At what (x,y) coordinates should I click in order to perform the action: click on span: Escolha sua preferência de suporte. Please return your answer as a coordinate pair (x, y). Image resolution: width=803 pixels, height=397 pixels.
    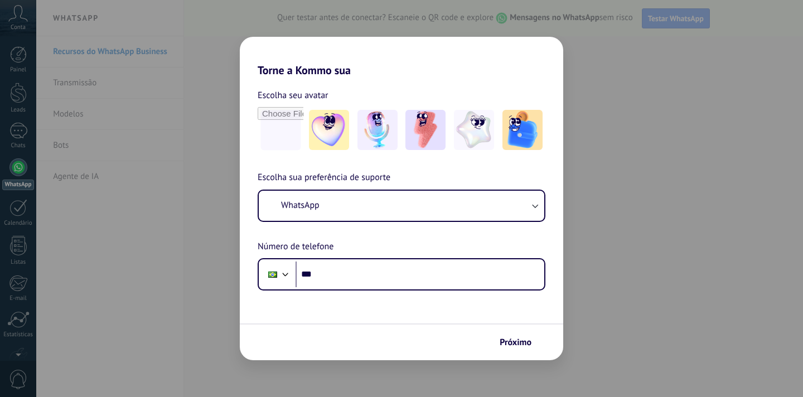
    Looking at the image, I should click on (324, 178).